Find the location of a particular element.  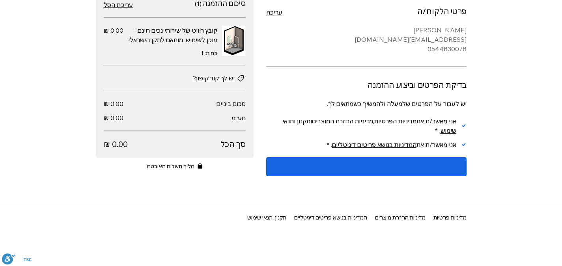

img: קובץ רוויט של שירותי נכים is located at coordinates (234, 41).